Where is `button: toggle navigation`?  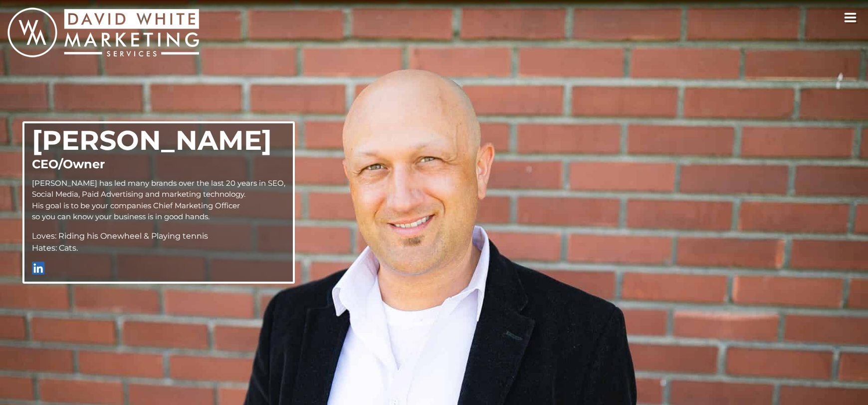
button: toggle navigation is located at coordinates (851, 17).